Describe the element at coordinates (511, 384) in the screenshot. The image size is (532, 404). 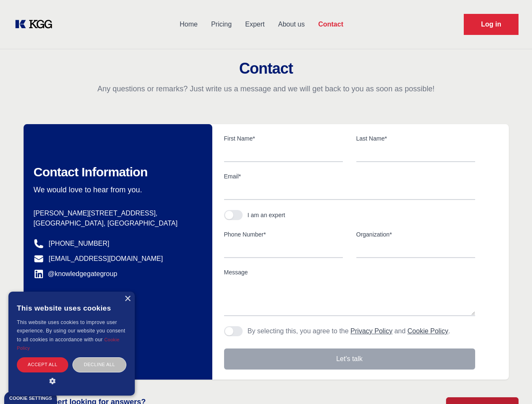
I see `div: Chat Widget` at that location.